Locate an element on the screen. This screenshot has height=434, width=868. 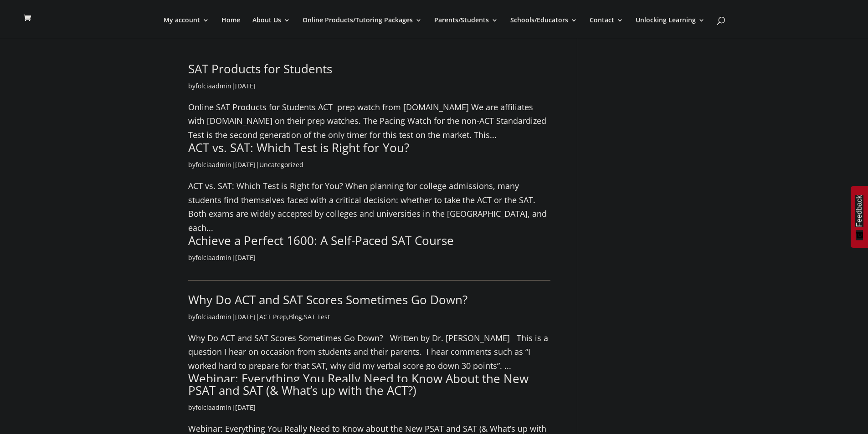
button: Feedback - Show survey is located at coordinates (859, 216).